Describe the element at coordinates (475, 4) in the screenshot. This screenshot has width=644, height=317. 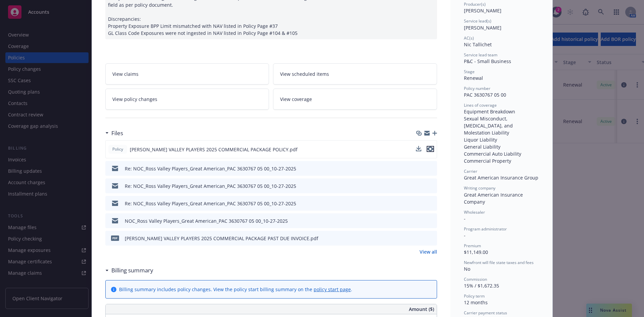
I see `span: Producer(s)` at that location.